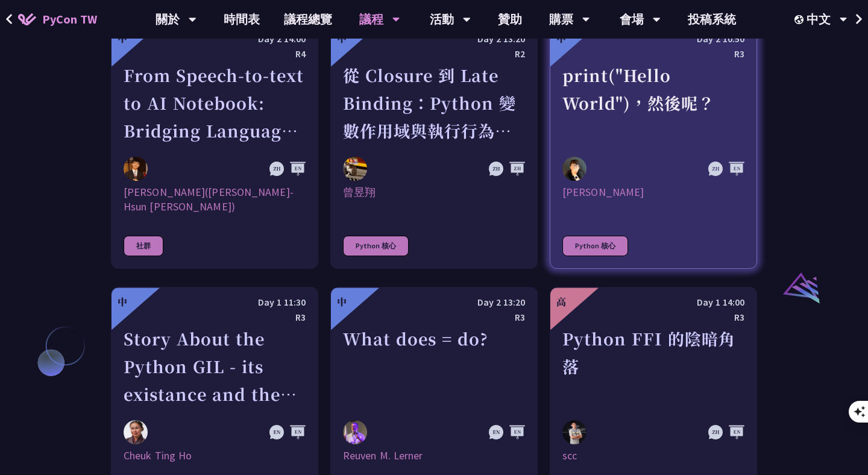 Image resolution: width=868 pixels, height=475 pixels. I want to click on div: R2, so click(434, 54).